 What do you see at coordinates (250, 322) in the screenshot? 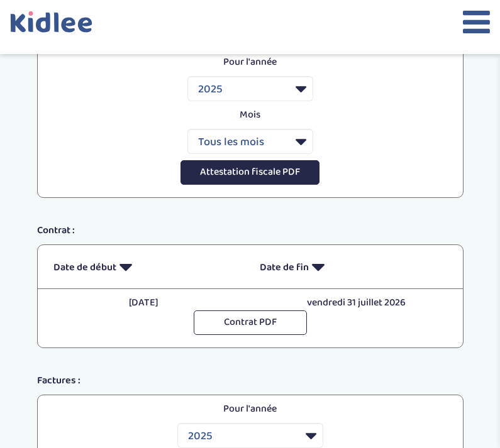
I see `a: Contrat PDF` at bounding box center [250, 322].